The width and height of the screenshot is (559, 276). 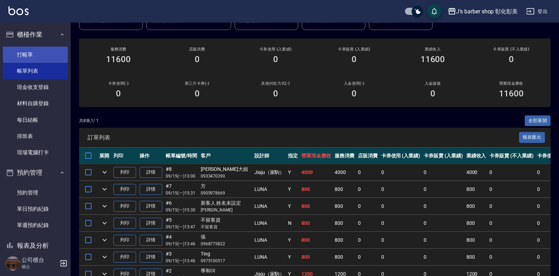 I want to click on th: 店販消費, so click(x=368, y=156).